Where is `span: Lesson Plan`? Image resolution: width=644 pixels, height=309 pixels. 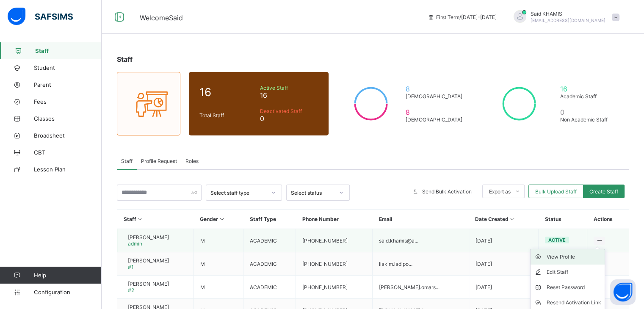
span: Lesson Plan is located at coordinates (68, 169).